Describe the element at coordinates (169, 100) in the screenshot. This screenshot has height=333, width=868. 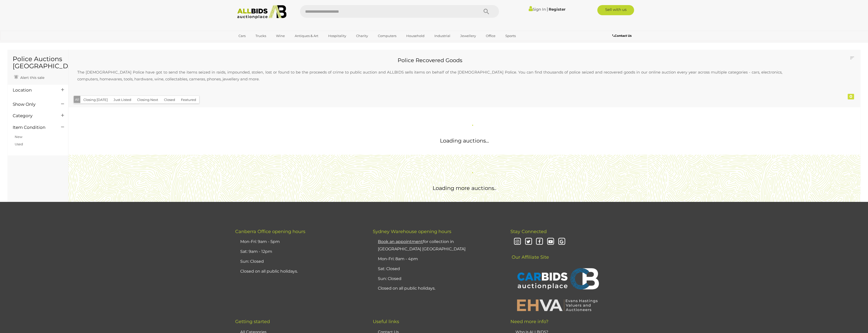
I see `button: Closed` at that location.